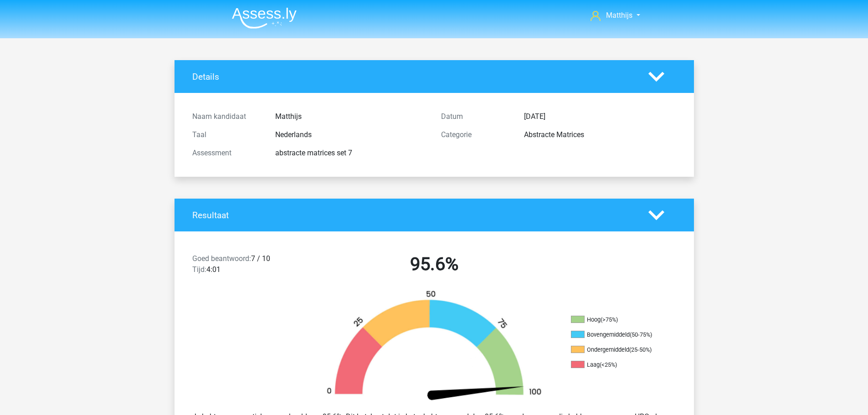  Describe the element at coordinates (619, 15) in the screenshot. I see `span: Matthijs` at that location.